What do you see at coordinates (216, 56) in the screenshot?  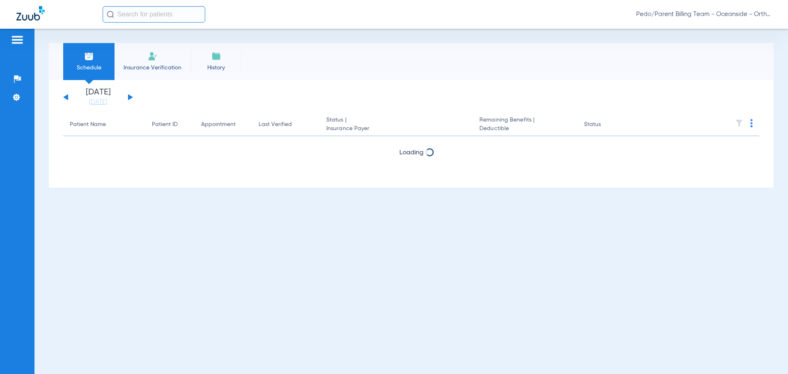 I see `img: History` at bounding box center [216, 56].